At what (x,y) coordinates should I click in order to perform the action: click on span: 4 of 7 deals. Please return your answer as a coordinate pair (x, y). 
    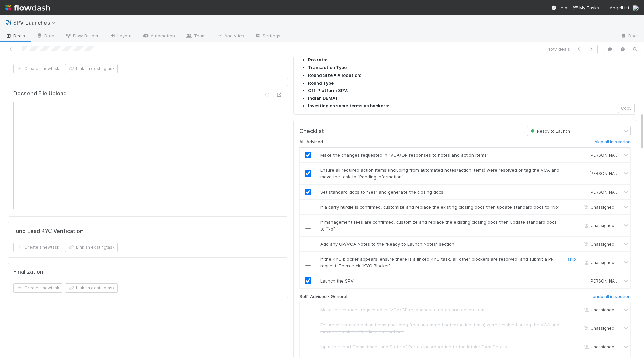
    Looking at the image, I should click on (558, 49).